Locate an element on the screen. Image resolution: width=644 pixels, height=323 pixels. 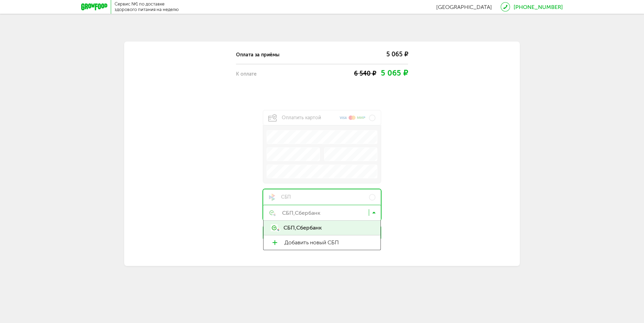
div: Сервис №1 по доставке здорового питания на неделю is located at coordinates (147, 7).